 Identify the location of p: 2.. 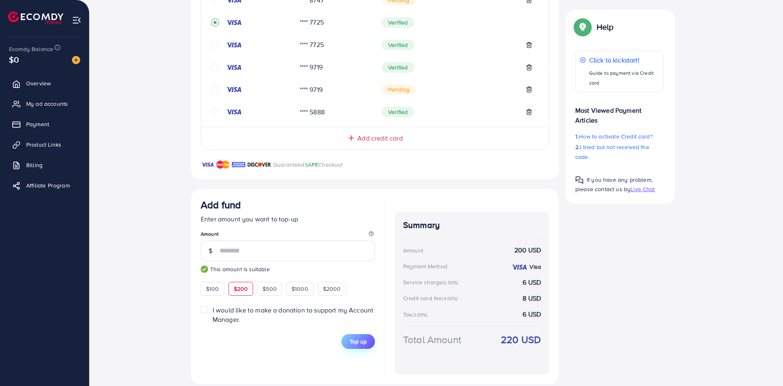
(619, 152).